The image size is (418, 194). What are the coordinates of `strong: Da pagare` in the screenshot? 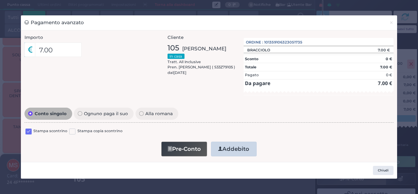 It's located at (258, 83).